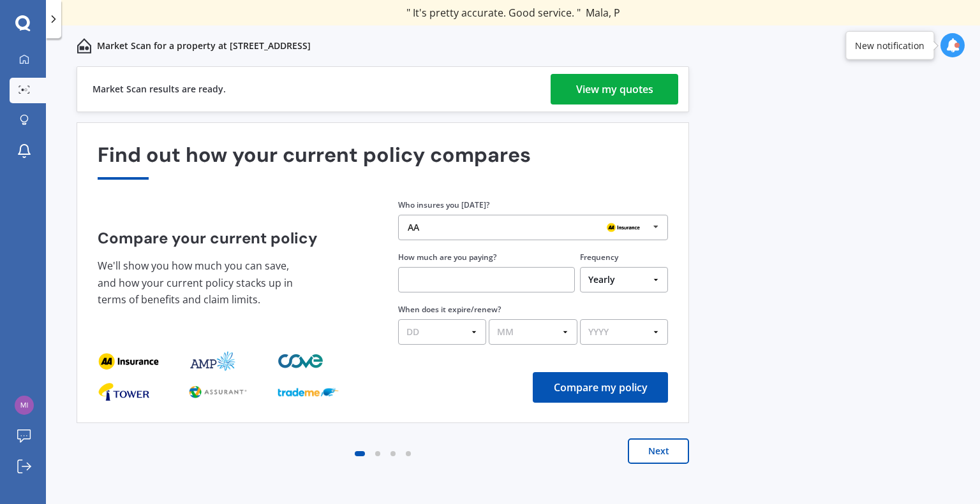  What do you see at coordinates (25, 405) in the screenshot?
I see `img: a1783f32a707d1210abdc700a321aa95` at bounding box center [25, 405].